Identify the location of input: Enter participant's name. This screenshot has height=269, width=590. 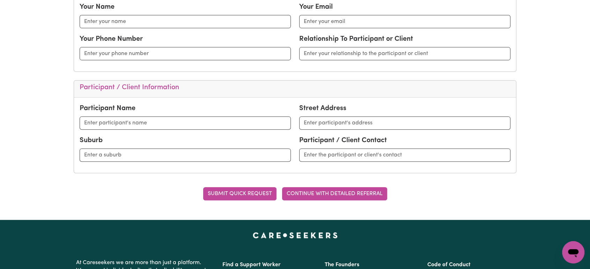
(185, 123).